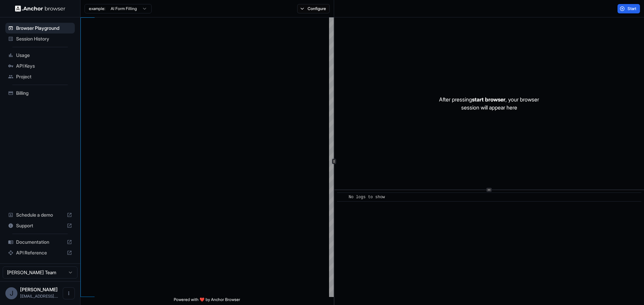 This screenshot has width=644, height=305. What do you see at coordinates (313, 9) in the screenshot?
I see `button: Configure` at bounding box center [313, 9].